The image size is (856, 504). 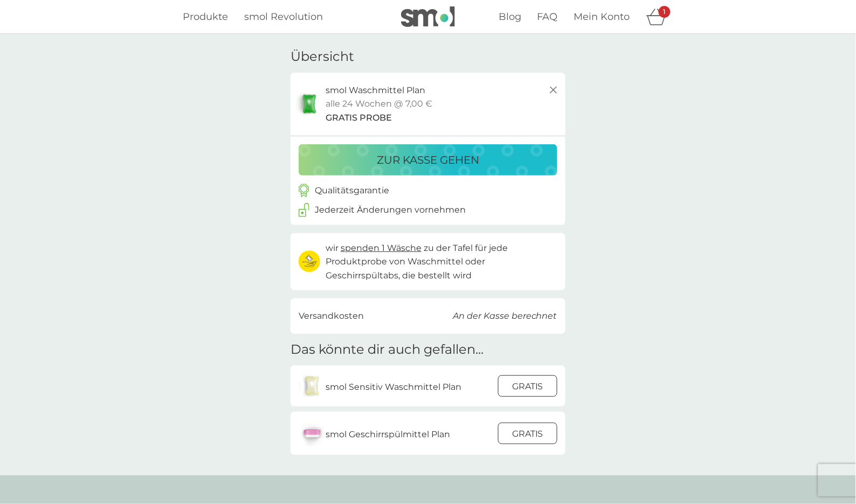 What do you see at coordinates (387, 350) in the screenshot?
I see `h2: Das könnte dir auch gefallen...` at bounding box center [387, 350].